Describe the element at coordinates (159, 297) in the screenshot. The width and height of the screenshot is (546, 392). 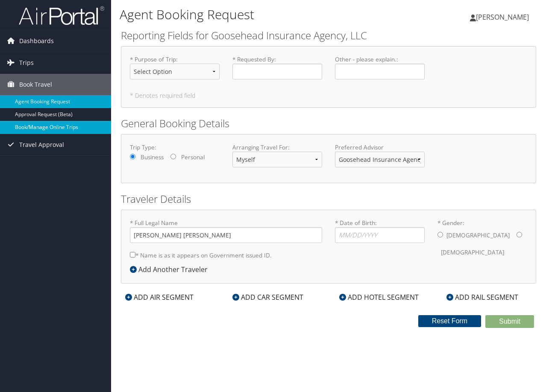
I see `div: ADD AIR SEGMENT` at that location.